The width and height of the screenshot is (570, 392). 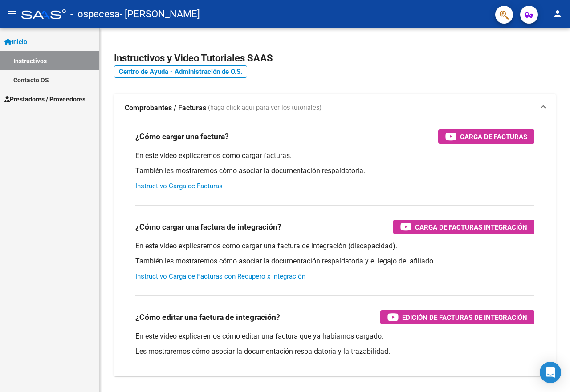 I want to click on button: Carga de Facturas Integración, so click(x=463, y=227).